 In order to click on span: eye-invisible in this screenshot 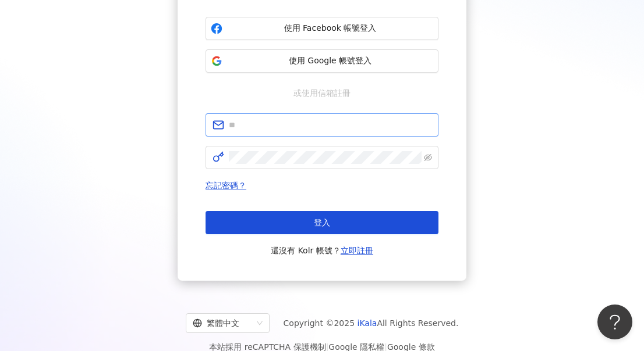, I will do `click(428, 157)`.